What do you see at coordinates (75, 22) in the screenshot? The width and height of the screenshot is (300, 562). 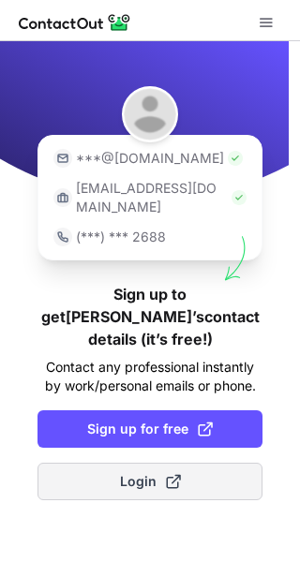 I see `img: ContactOut v5.3.10` at bounding box center [75, 22].